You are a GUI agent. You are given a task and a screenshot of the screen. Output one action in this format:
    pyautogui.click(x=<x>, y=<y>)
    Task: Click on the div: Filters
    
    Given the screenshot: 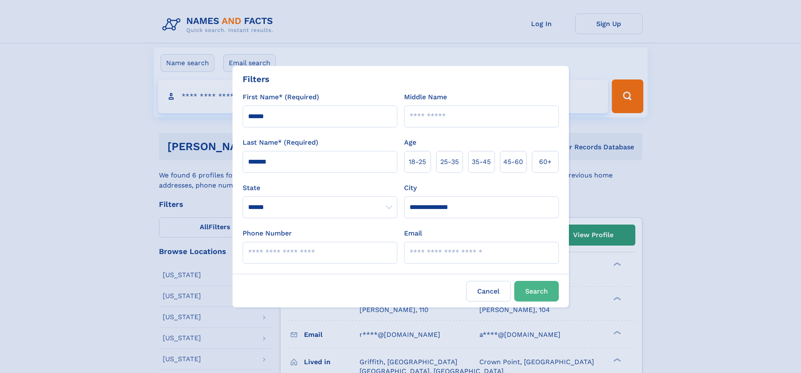 What is the action you would take?
    pyautogui.click(x=256, y=79)
    